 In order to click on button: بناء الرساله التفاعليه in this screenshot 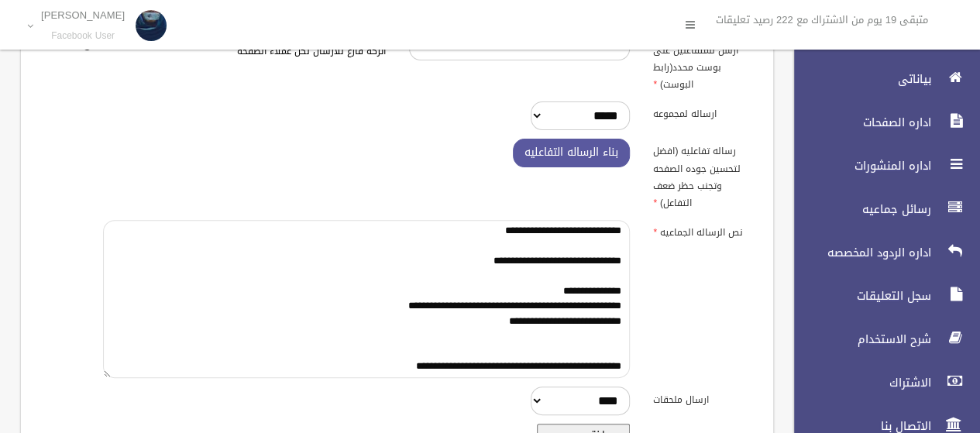, I will do `click(571, 152)`.